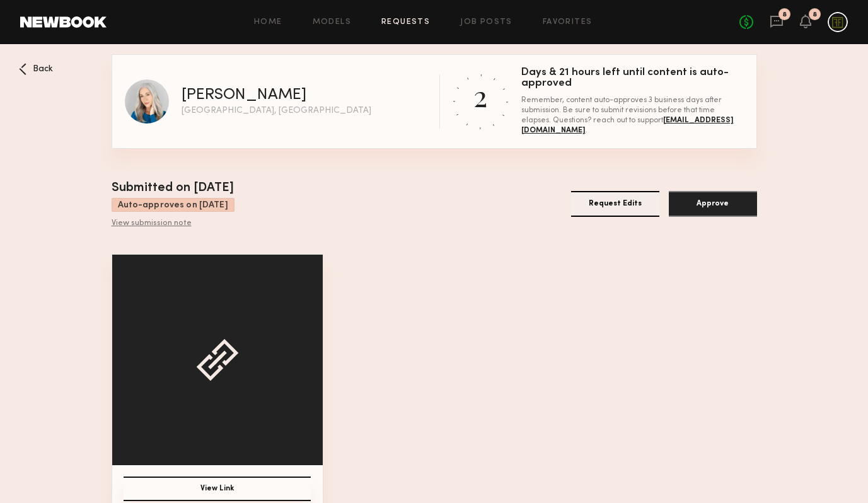 The width and height of the screenshot is (868, 503). Describe the element at coordinates (632, 116) in the screenshot. I see `div: Remember, content auto-approves 3 business days after submission. Be sure to submit revisions bef...` at that location.